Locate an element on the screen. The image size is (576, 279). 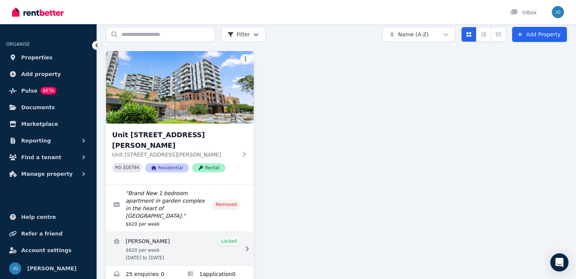
a: Marketplace is located at coordinates (48, 124).